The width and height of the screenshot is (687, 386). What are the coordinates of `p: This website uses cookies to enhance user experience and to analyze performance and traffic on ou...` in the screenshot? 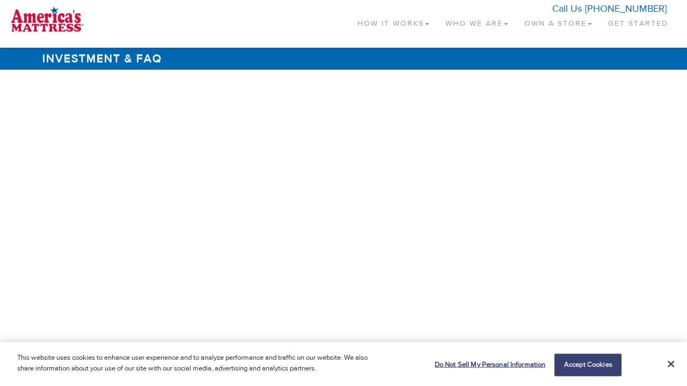 It's located at (198, 363).